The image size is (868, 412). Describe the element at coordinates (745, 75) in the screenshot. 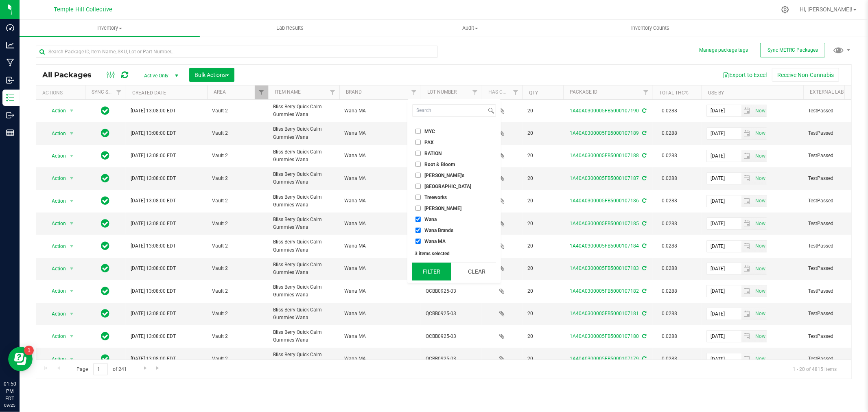

I see `button: Export to Excel` at that location.